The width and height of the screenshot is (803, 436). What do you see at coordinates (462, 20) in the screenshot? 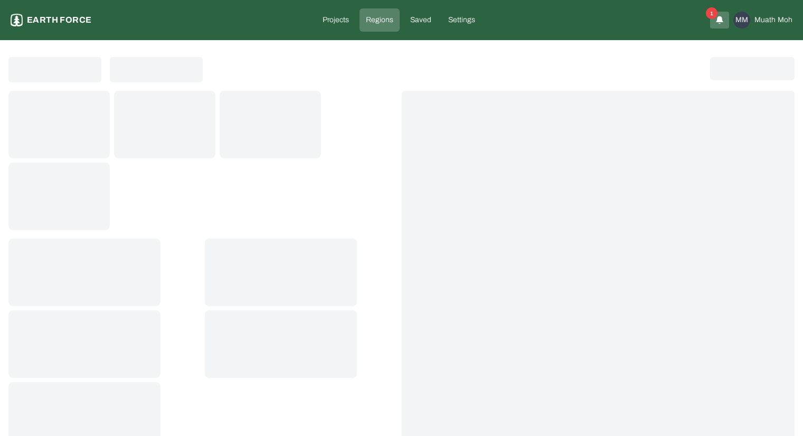
I see `a: Settings` at bounding box center [462, 20].